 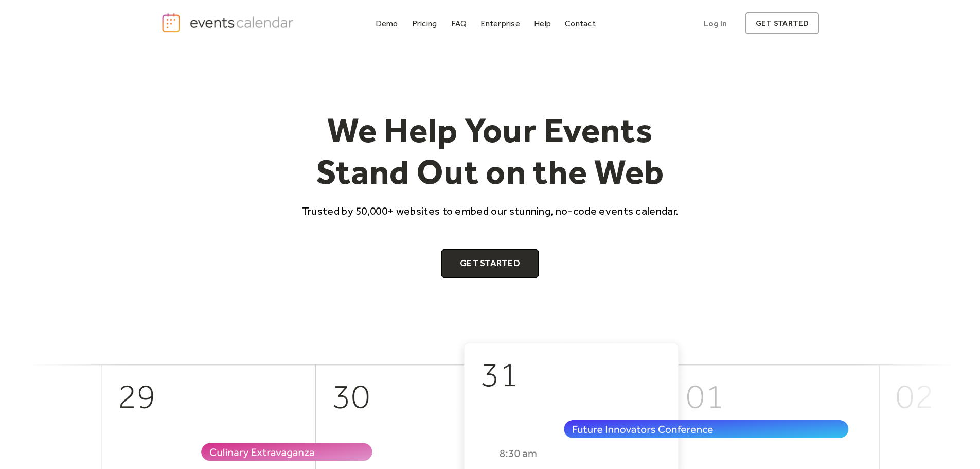 I want to click on a: get started, so click(x=782, y=23).